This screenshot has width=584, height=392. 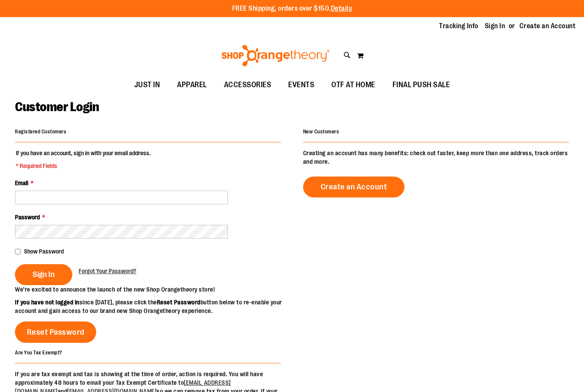 What do you see at coordinates (248, 85) in the screenshot?
I see `a: ACCESSORIES` at bounding box center [248, 85].